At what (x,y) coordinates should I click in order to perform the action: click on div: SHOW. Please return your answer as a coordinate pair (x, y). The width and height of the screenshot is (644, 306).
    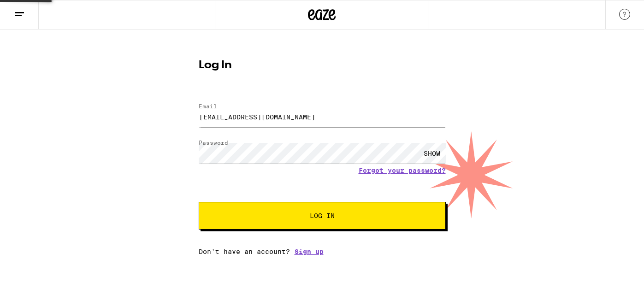
    Looking at the image, I should click on (432, 153).